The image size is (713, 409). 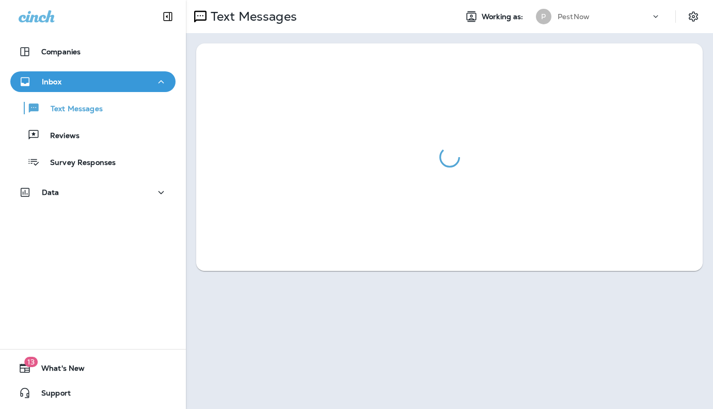 What do you see at coordinates (51, 192) in the screenshot?
I see `p: Data` at bounding box center [51, 192].